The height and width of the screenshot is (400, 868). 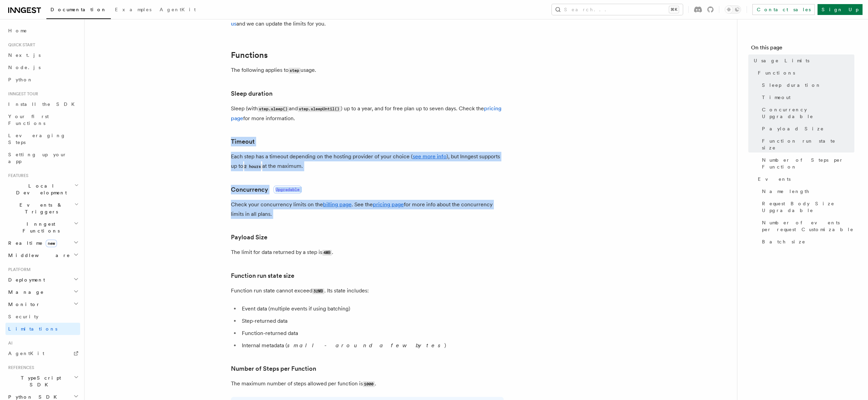 I want to click on span: Examples, so click(x=133, y=10).